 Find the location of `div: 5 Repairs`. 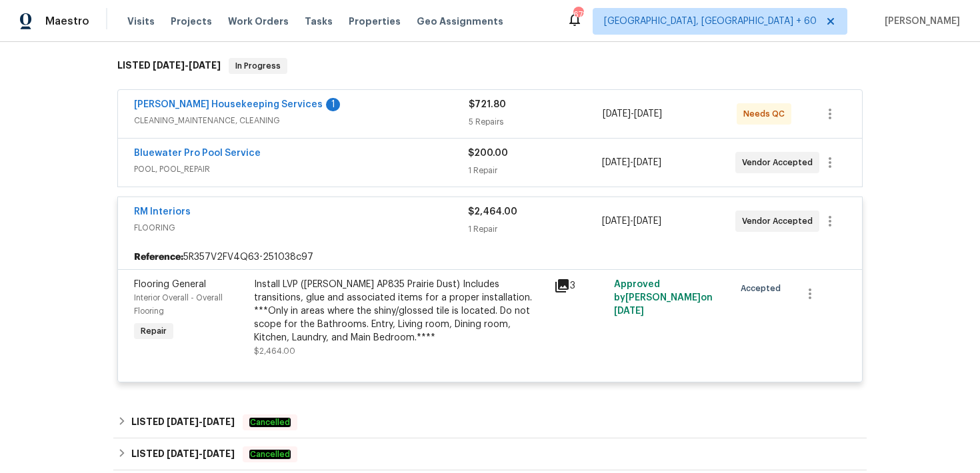

div: 5 Repairs is located at coordinates (536, 122).